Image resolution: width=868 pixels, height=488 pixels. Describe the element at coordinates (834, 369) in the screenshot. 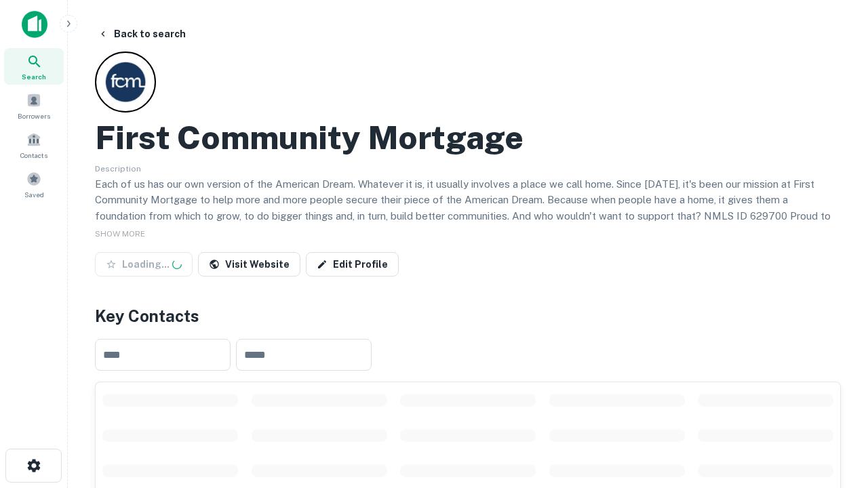

I see `div: Chat Widget` at that location.